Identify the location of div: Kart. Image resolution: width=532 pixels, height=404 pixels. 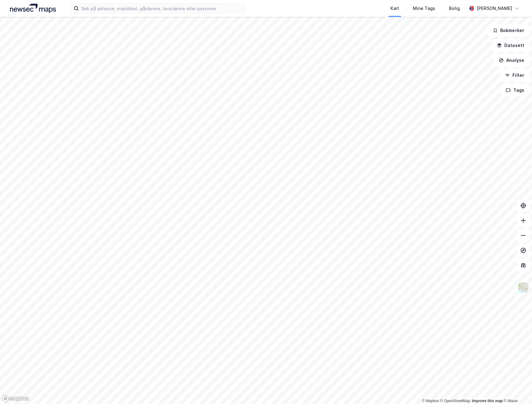
(395, 8).